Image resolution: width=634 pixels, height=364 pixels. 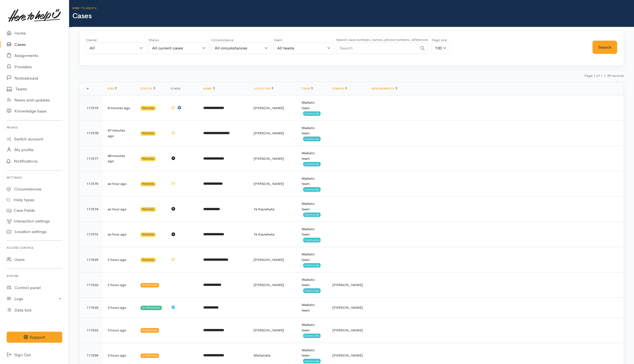 What do you see at coordinates (307, 88) in the screenshot?
I see `a: Team` at bounding box center [307, 88].